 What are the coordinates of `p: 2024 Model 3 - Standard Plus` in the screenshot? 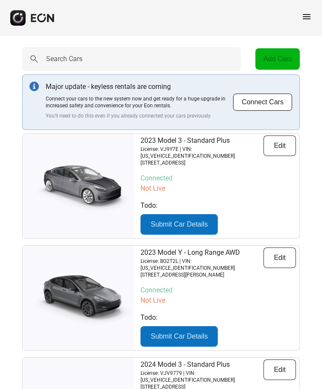 It's located at (202, 365).